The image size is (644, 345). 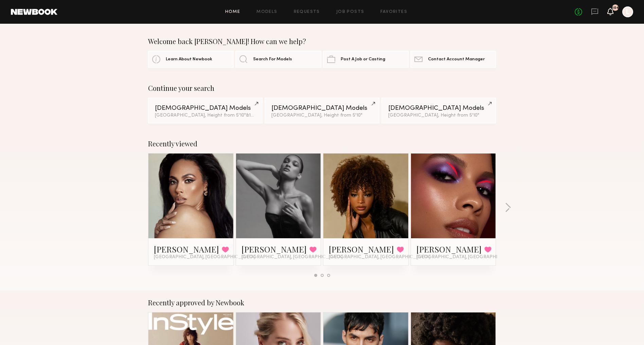 What do you see at coordinates (615, 8) in the screenshot?
I see `div: 104` at bounding box center [615, 8].